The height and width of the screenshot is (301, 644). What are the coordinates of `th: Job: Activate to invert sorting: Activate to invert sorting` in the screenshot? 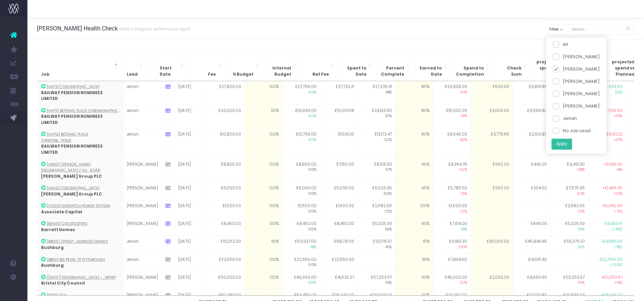 It's located at (80, 65).